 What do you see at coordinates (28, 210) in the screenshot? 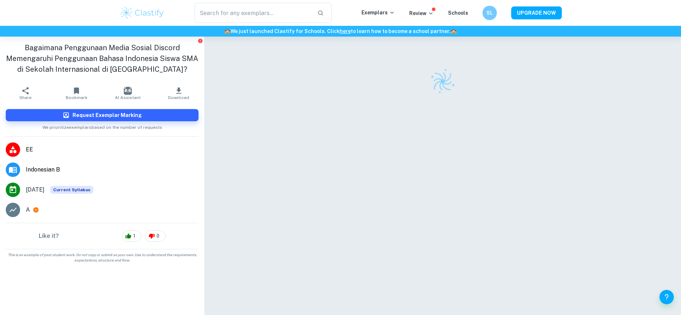
I see `p: A` at bounding box center [28, 210].